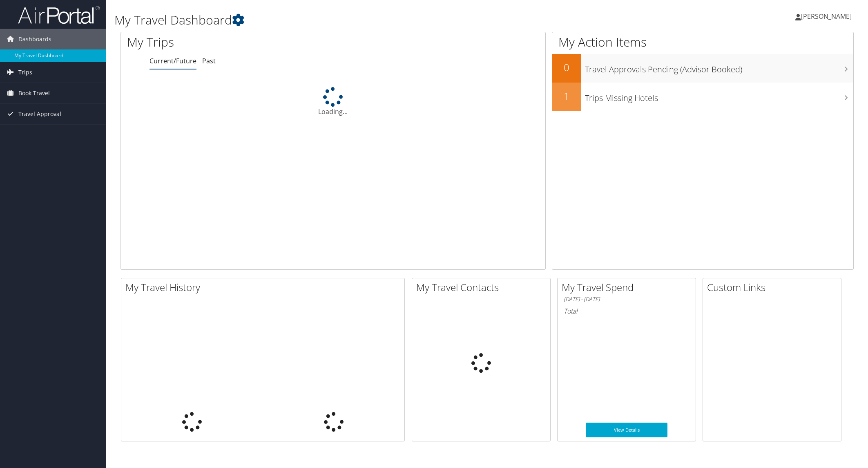 The height and width of the screenshot is (468, 868). I want to click on h2: My Travel Spend, so click(629, 287).